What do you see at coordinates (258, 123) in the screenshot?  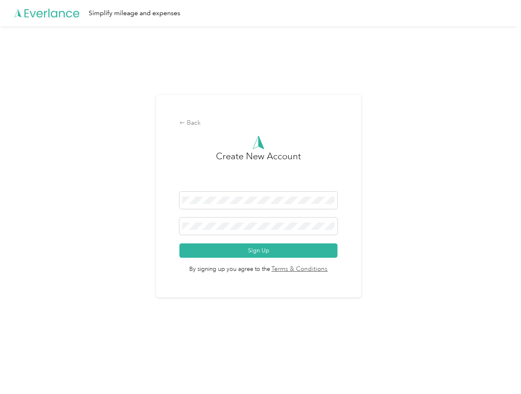 I see `div: Back` at bounding box center [258, 123].